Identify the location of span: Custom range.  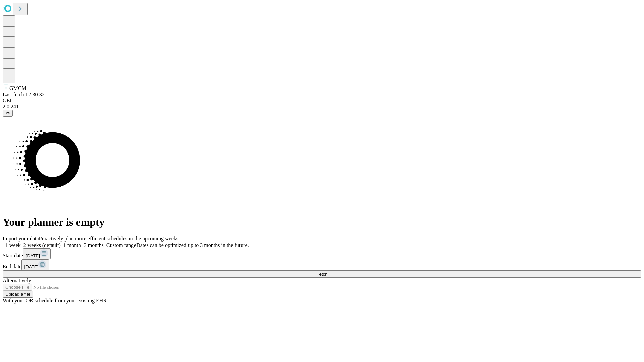
(121, 245).